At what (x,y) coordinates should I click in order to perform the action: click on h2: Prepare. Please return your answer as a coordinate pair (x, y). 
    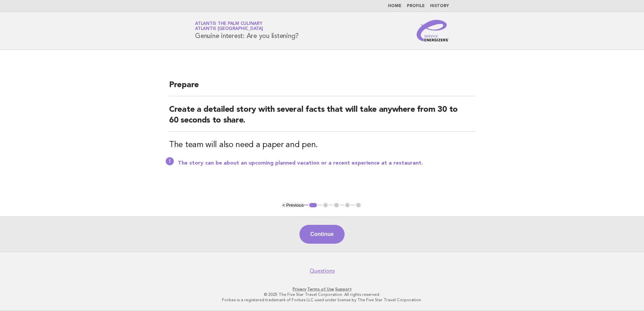
    Looking at the image, I should click on (322, 88).